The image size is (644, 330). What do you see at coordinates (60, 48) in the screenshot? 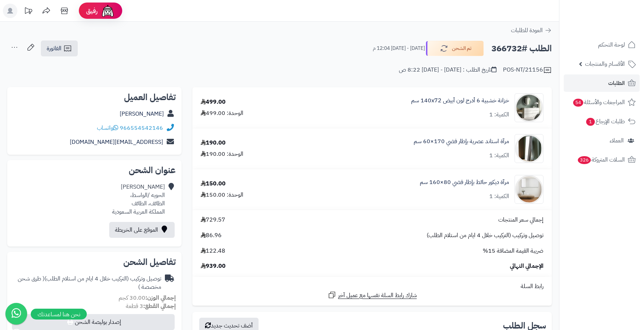
I see `a: الفاتورة` at bounding box center [60, 48].